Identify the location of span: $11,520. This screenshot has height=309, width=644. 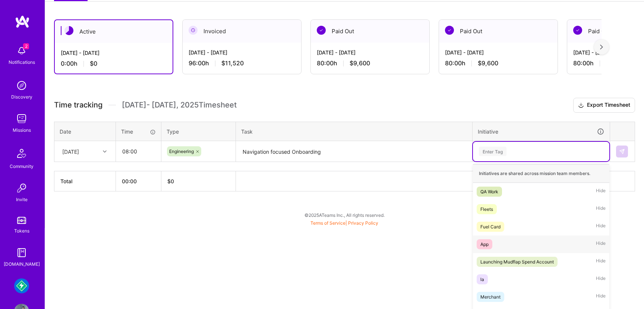
(233, 63).